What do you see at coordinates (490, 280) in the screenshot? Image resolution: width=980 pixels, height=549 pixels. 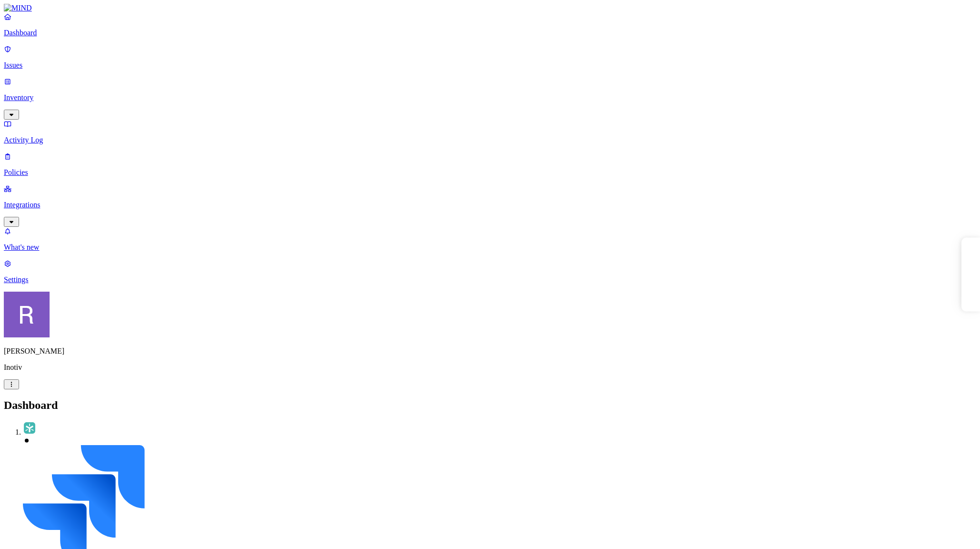 I see `p: Settings` at bounding box center [490, 280].